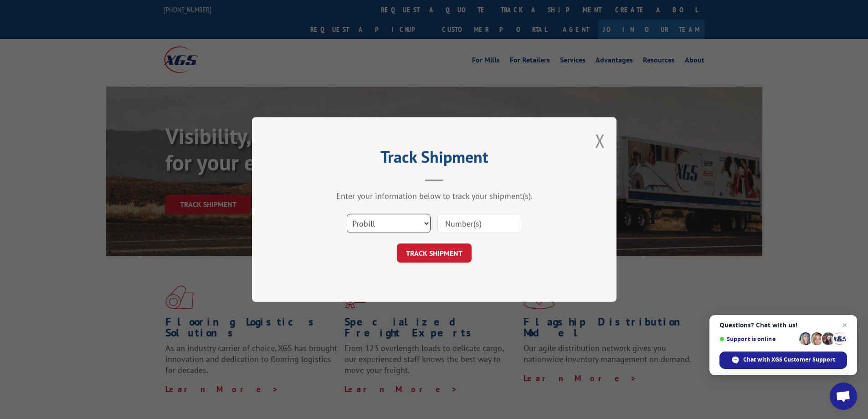 The width and height of the screenshot is (868, 419). Describe the element at coordinates (789, 359) in the screenshot. I see `span: Chat with XGS Customer Support` at that location.